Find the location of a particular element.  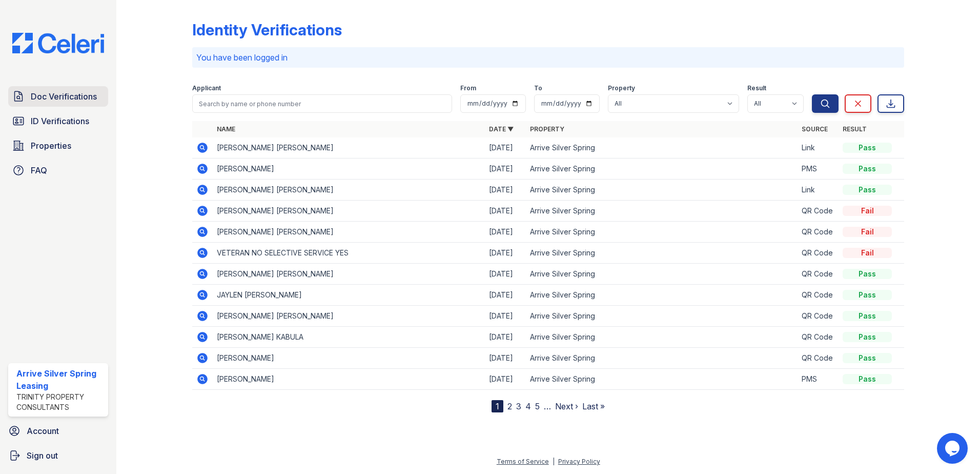

a: Next › is located at coordinates (566, 406).